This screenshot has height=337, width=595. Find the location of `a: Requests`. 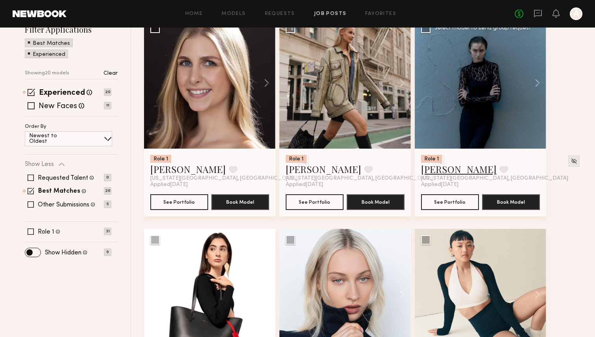

a: Requests is located at coordinates (280, 14).